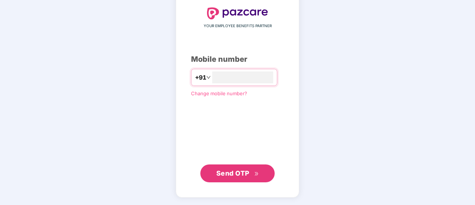 This screenshot has width=475, height=205. What do you see at coordinates (201, 77) in the screenshot?
I see `span: +91` at bounding box center [201, 77].